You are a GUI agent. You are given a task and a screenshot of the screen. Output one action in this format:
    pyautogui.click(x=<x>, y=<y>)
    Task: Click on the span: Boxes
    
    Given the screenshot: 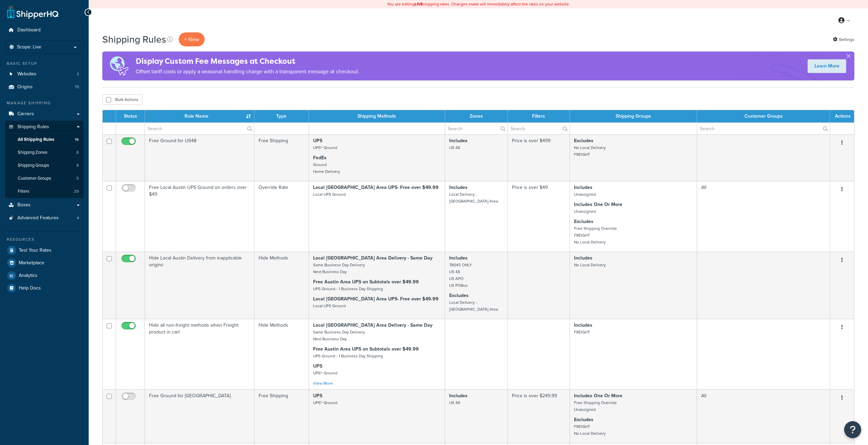 What is the action you would take?
    pyautogui.click(x=24, y=205)
    